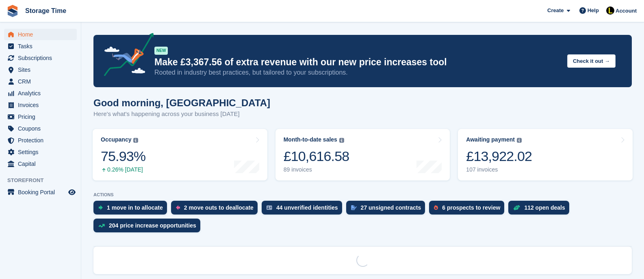 The width and height of the screenshot is (644, 279). Describe the element at coordinates (626, 11) in the screenshot. I see `span: Account` at that location.